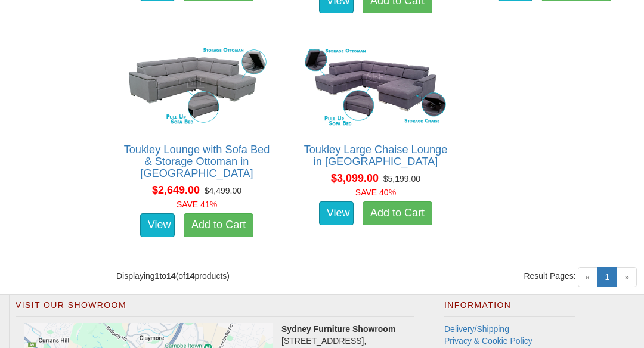 Image resolution: width=644 pixels, height=348 pixels. What do you see at coordinates (338, 329) in the screenshot?
I see `strong: Sydney Furniture Showroom` at bounding box center [338, 329].